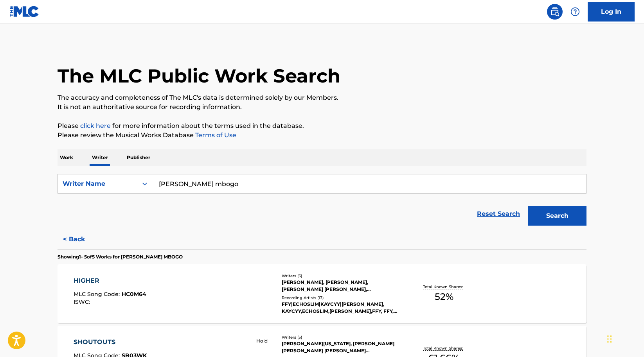 The height and width of the screenshot is (357, 644). What do you see at coordinates (557, 216) in the screenshot?
I see `button: Search` at bounding box center [557, 216].